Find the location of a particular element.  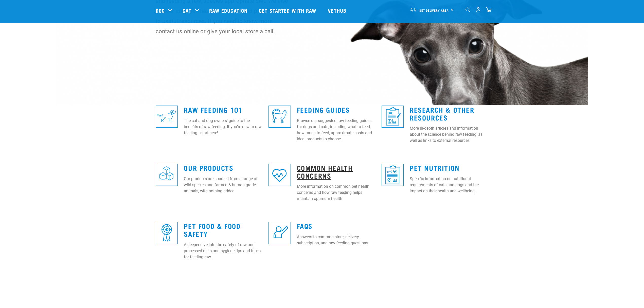

img: user.png is located at coordinates (478, 10).